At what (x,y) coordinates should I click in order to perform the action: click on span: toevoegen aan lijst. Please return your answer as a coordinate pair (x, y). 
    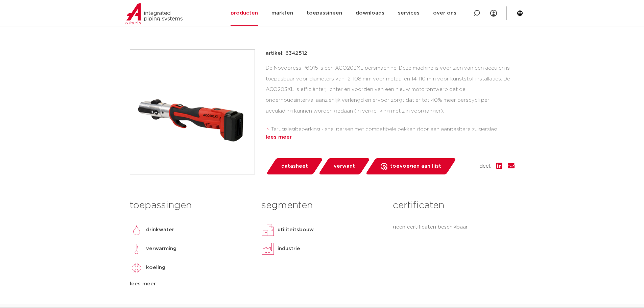
    Looking at the image, I should click on (415, 166).